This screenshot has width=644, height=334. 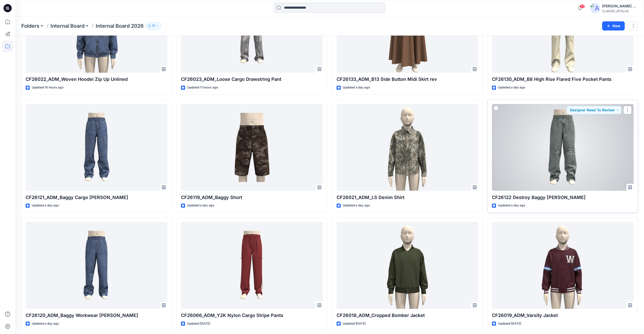 What do you see at coordinates (563, 147) in the screenshot?
I see `a: CF26122 Destroy Baggy Jean` at bounding box center [563, 147].